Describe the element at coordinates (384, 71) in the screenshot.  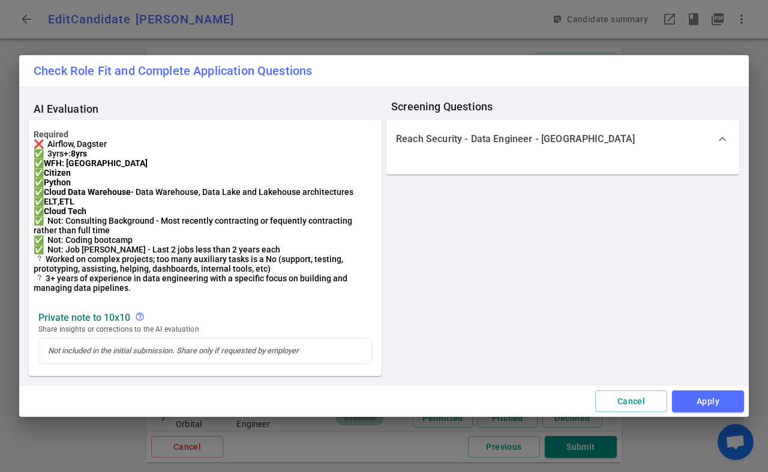
I see `h2: Check Role Fit and Complete Application Questions` at that location.